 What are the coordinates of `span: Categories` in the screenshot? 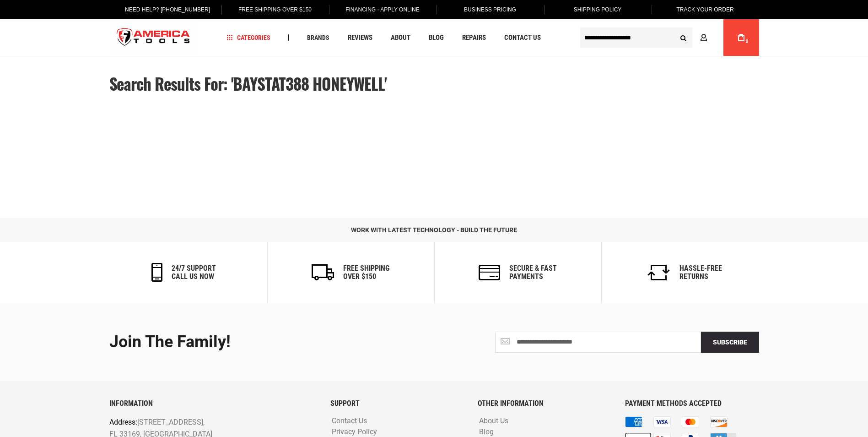 It's located at (248, 37).